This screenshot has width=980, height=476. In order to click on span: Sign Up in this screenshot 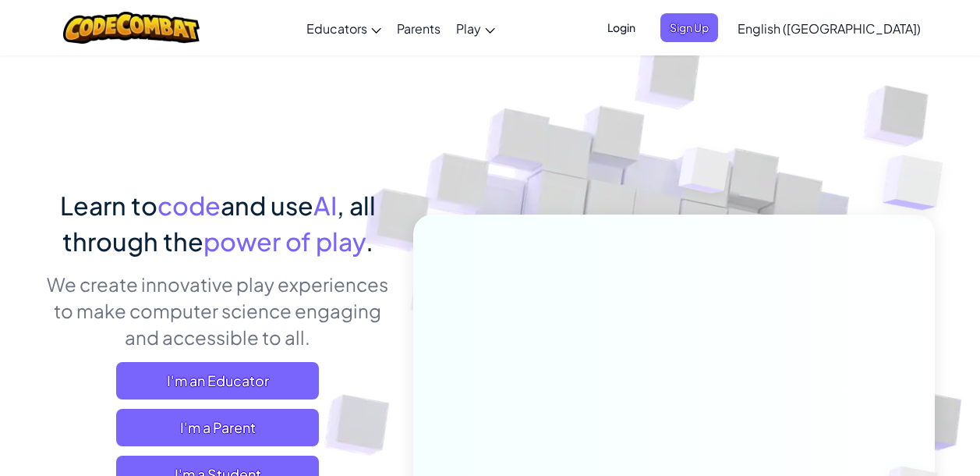, I will do `click(689, 27)`.